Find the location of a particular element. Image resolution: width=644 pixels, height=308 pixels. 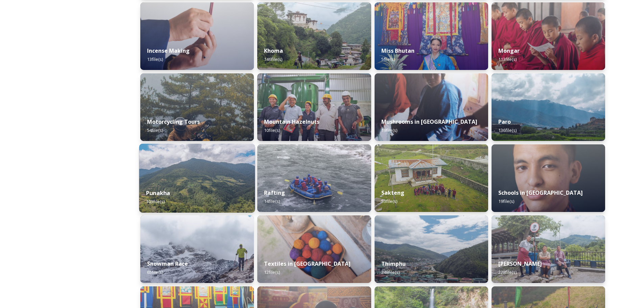

strong: Miss Bhutan is located at coordinates (398, 50).